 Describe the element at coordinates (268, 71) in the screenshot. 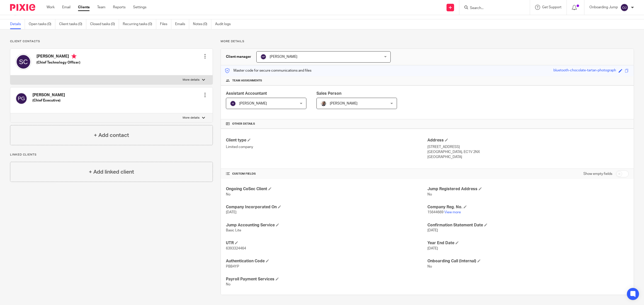

I see `p: Master code for secure communications and files` at that location.